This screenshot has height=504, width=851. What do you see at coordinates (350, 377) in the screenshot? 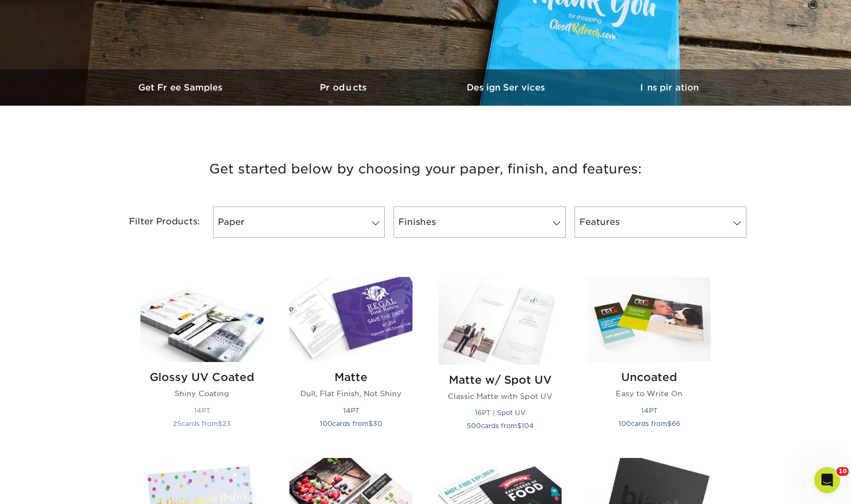
I see `h2: Matte` at bounding box center [350, 377].